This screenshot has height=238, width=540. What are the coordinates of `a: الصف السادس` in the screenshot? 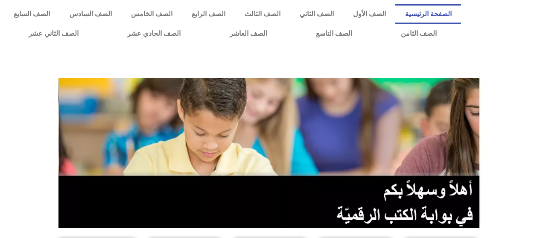 It's located at (90, 14).